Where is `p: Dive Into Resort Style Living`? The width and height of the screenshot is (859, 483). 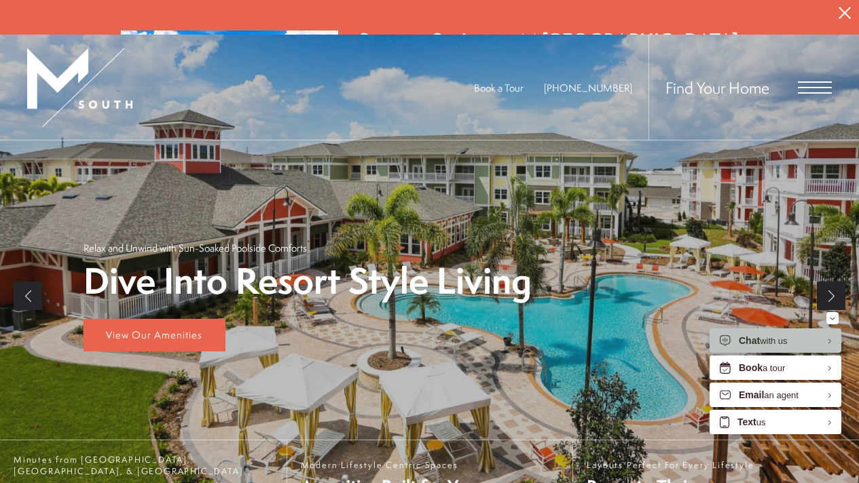
p: Dive Into Resort Style Living is located at coordinates (307, 281).